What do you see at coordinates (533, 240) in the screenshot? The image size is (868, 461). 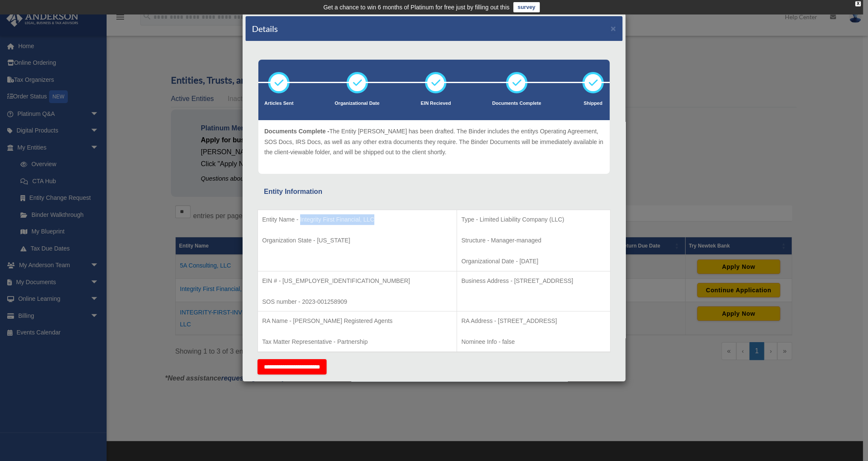 I see `p: Structure - Manager-managed` at bounding box center [533, 240].